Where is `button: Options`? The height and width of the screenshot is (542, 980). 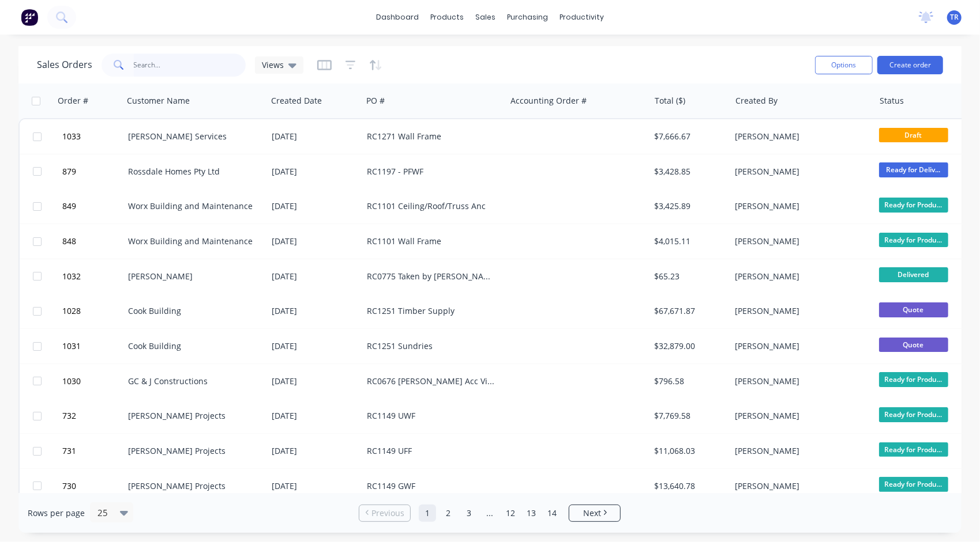 button: Options is located at coordinates (844, 65).